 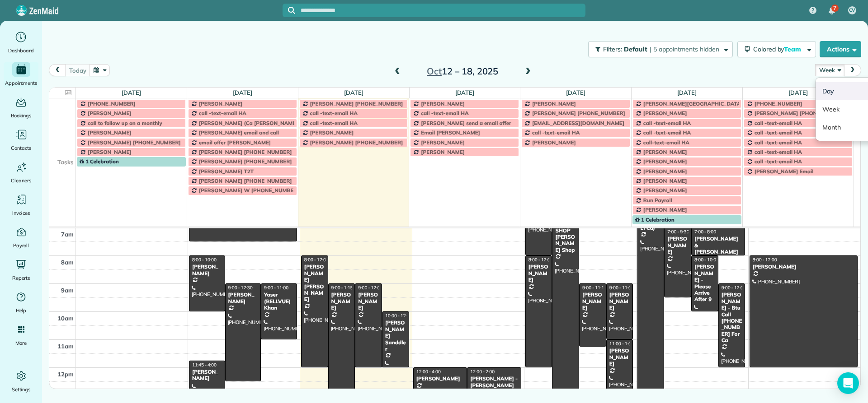 What do you see at coordinates (291, 10) in the screenshot?
I see `svg: Focus search` at bounding box center [291, 10].